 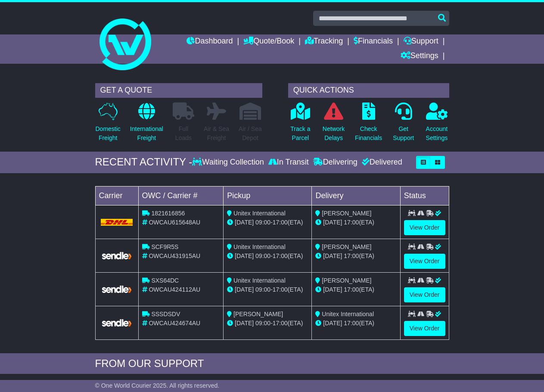 I want to click on div: Waiting Collection, so click(x=229, y=162).